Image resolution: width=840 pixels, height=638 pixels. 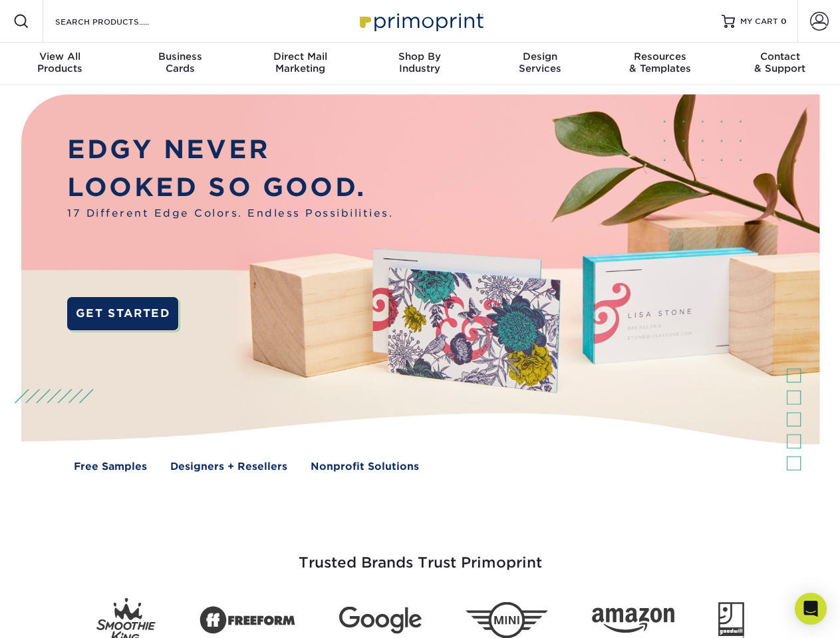 What do you see at coordinates (419, 63) in the screenshot?
I see `a: Shop ByIndustry` at bounding box center [419, 63].